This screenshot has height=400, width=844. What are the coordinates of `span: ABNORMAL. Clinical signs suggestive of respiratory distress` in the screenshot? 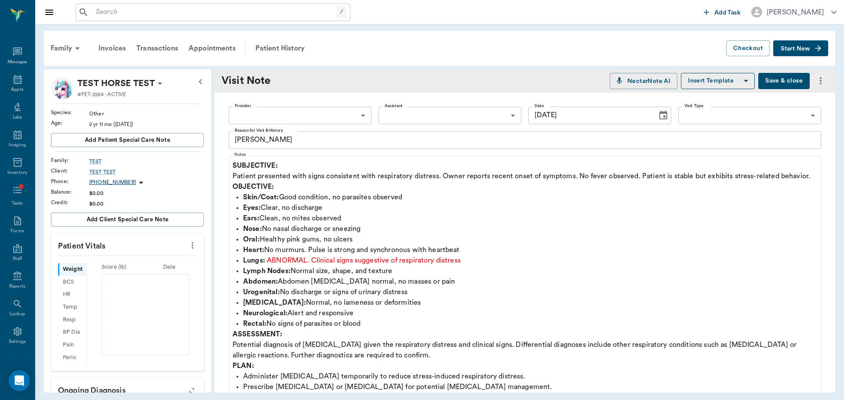 It's located at (363, 261).